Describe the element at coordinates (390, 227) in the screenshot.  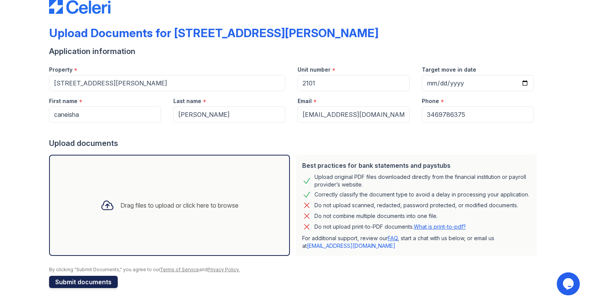
I see `p: Do not upload print-to-PDF documents.` at that location.